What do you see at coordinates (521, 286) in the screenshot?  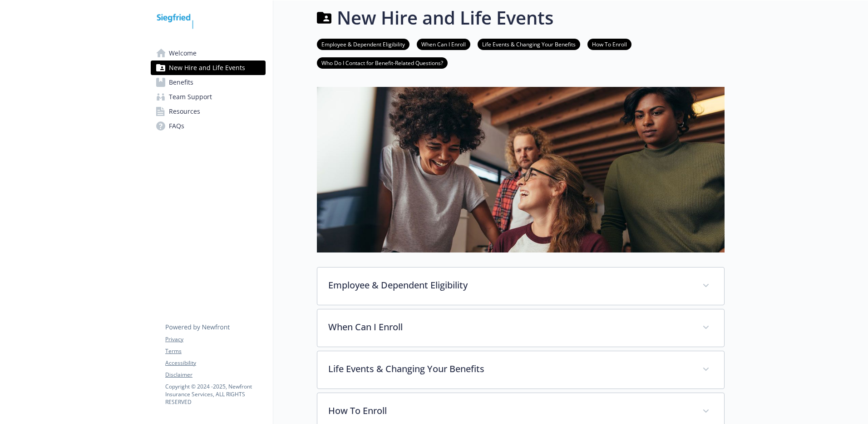 I see `div: Employee & Dependent Eligibility` at bounding box center [521, 286].